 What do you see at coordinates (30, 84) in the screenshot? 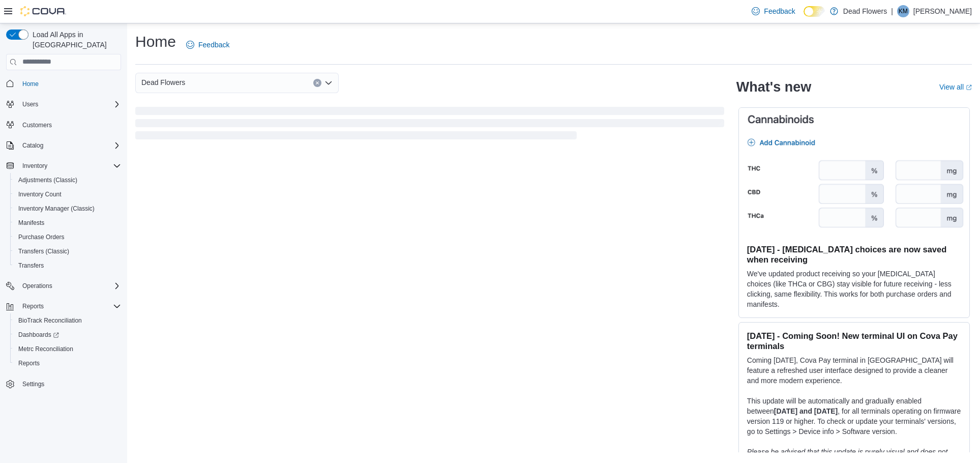
I see `a: Home` at bounding box center [30, 84].